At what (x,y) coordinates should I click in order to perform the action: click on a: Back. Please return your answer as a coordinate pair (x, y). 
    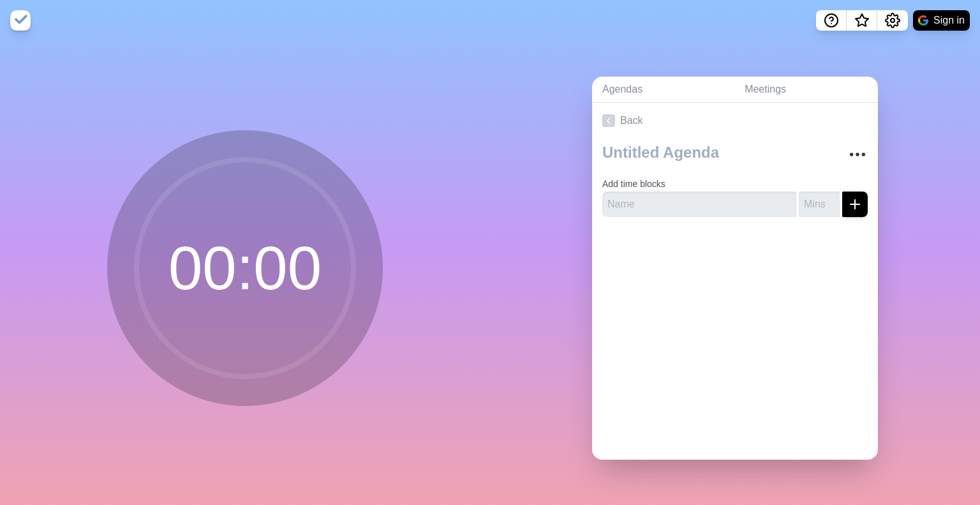
    Looking at the image, I should click on (735, 120).